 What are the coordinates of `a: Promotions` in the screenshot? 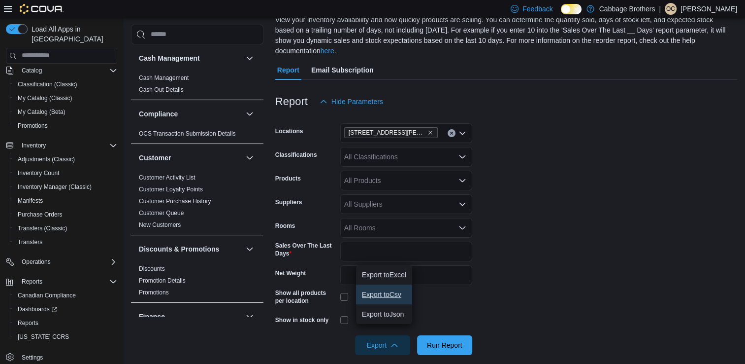 It's located at (33, 126).